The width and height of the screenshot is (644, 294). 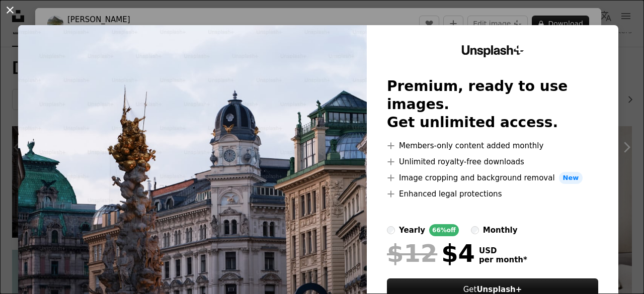 What do you see at coordinates (391, 231) in the screenshot?
I see `input: yearly66%off` at bounding box center [391, 231].